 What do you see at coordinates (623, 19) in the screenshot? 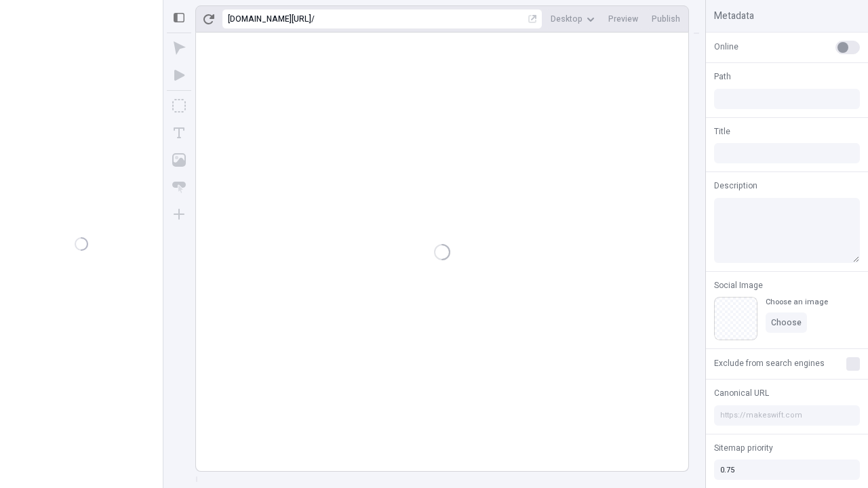
I see `button: Preview` at bounding box center [623, 19].